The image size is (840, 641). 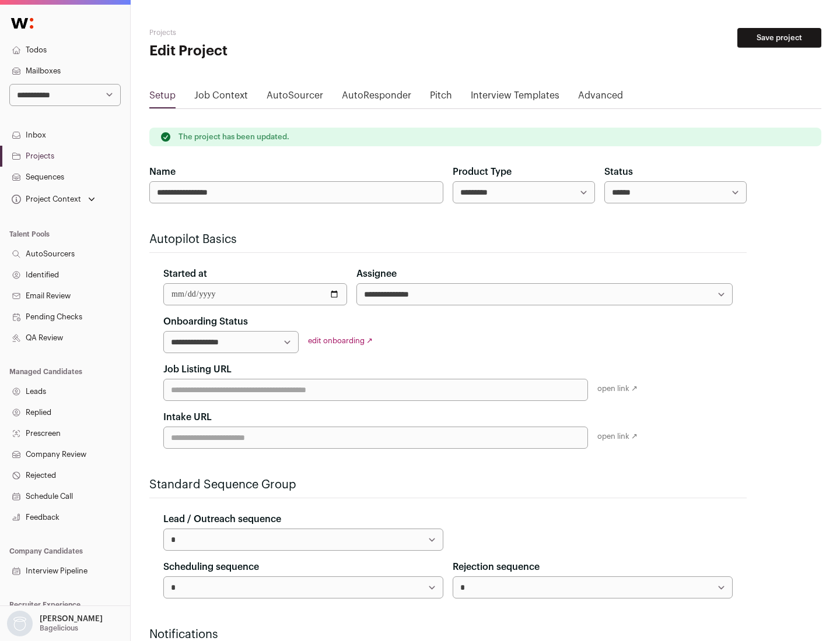 I want to click on p: The project has been updated., so click(x=234, y=137).